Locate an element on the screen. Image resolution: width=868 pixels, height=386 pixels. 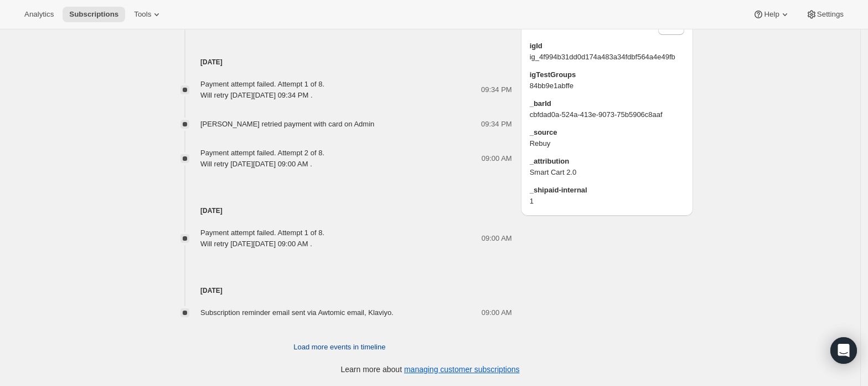
span: 1 is located at coordinates (607, 202).